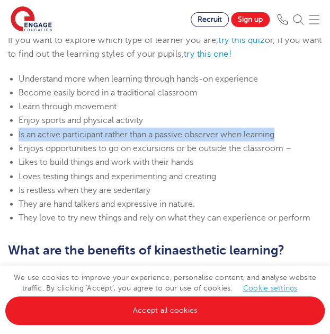 This screenshot has height=334, width=330. I want to click on p: If you want to explore which type of learner you are, or, if you want to find out the learning st..., so click(165, 47).